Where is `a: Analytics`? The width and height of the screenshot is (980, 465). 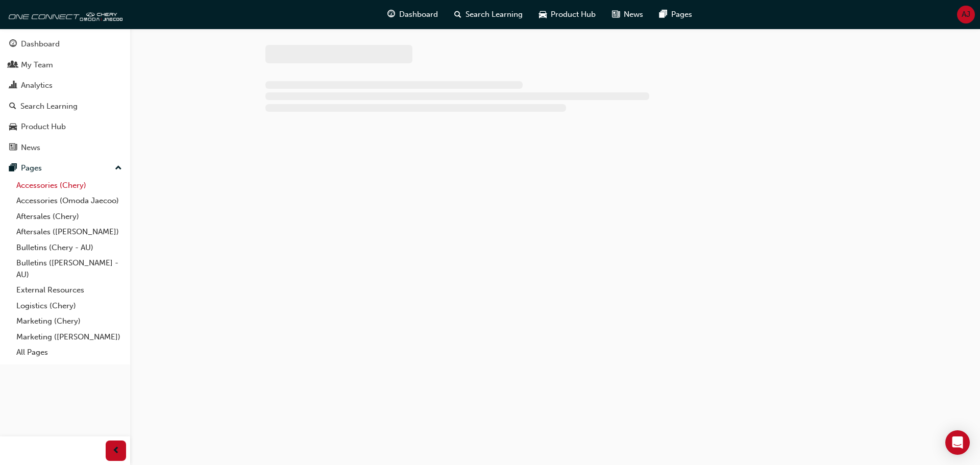 a: Analytics is located at coordinates (65, 85).